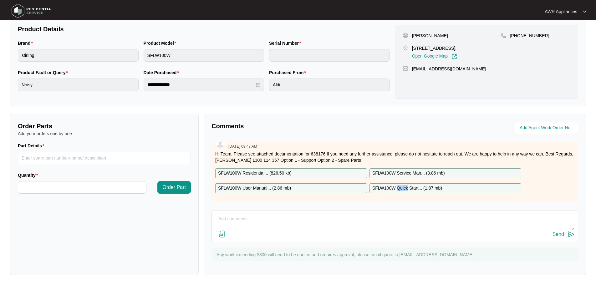  I want to click on p: SFLW100W Quick Start... ( 1.87 mb ), so click(407, 188).